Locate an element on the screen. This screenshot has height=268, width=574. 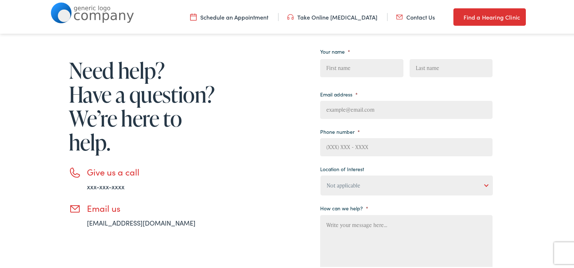
a: Contact Us is located at coordinates (415, 16).